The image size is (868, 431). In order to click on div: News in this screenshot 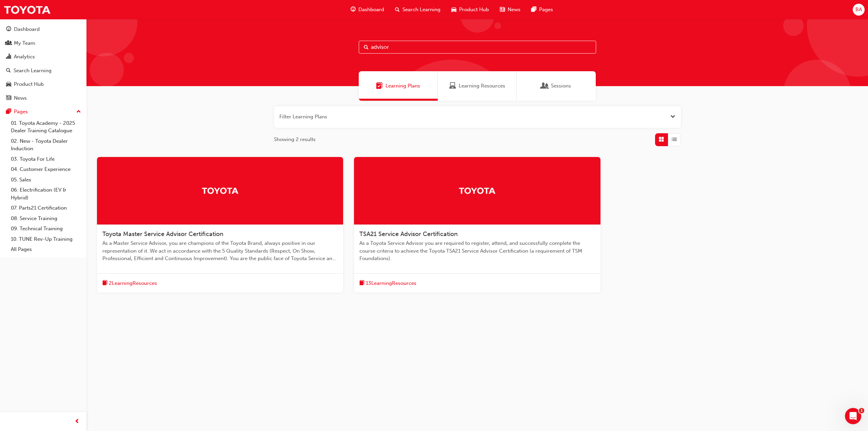, I will do `click(20, 98)`.